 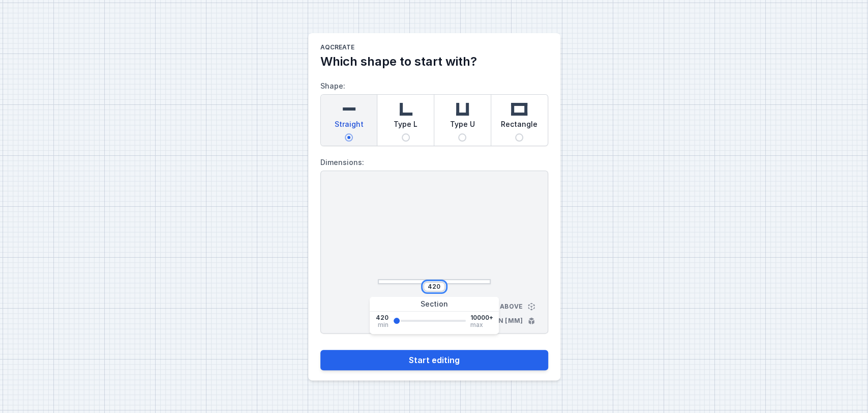 What do you see at coordinates (349, 138) in the screenshot?
I see `input: Straight` at bounding box center [349, 138].